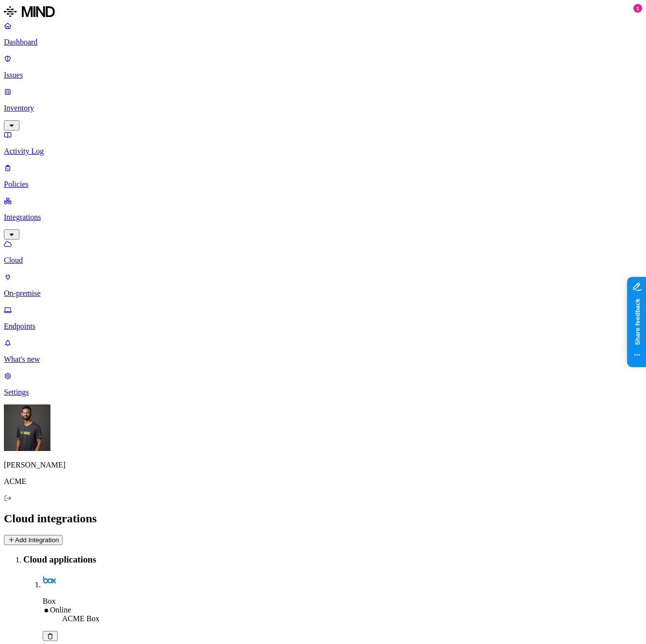 The height and width of the screenshot is (644, 646). What do you see at coordinates (323, 176) in the screenshot?
I see `a: Policies` at bounding box center [323, 176].